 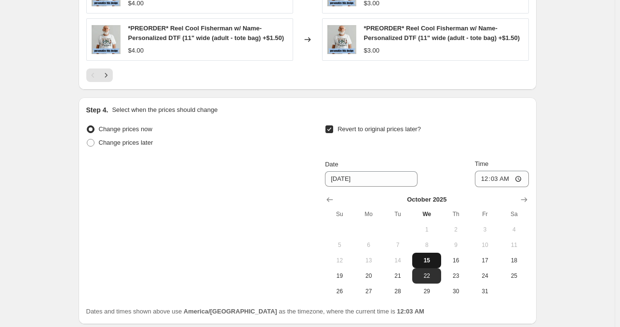 I want to click on button: Thursday October 23 2025, so click(x=456, y=276).